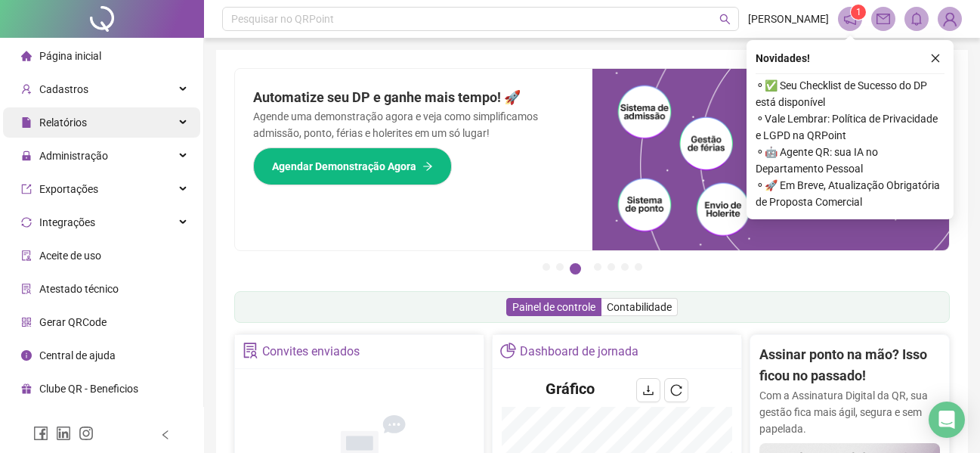 The image size is (980, 453). I want to click on span: arrow-right, so click(428, 166).